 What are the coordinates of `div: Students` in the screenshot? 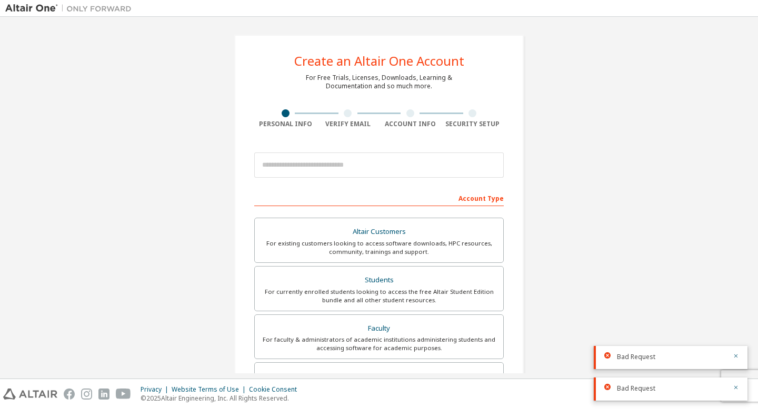 It's located at (379, 280).